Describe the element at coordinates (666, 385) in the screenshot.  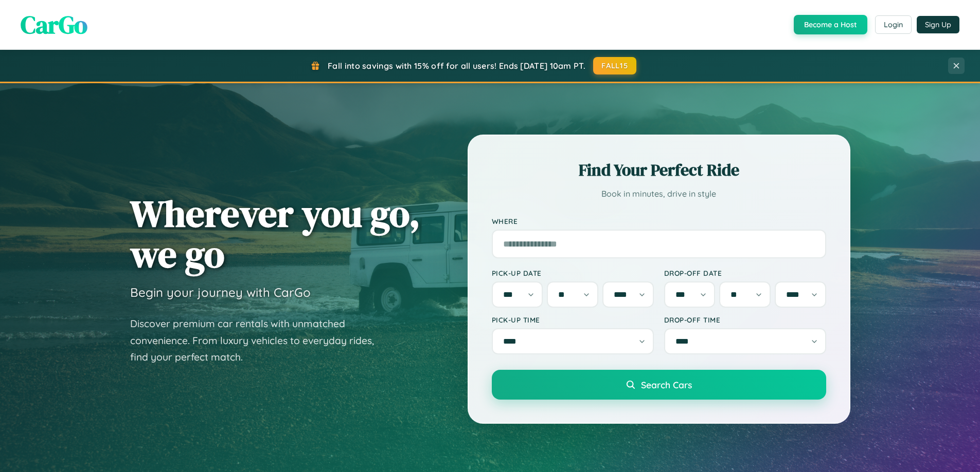
I see `span: Search Cars` at that location.